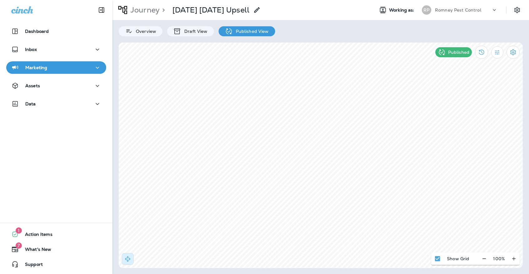  Describe the element at coordinates (31, 49) in the screenshot. I see `p: Inbox` at that location.